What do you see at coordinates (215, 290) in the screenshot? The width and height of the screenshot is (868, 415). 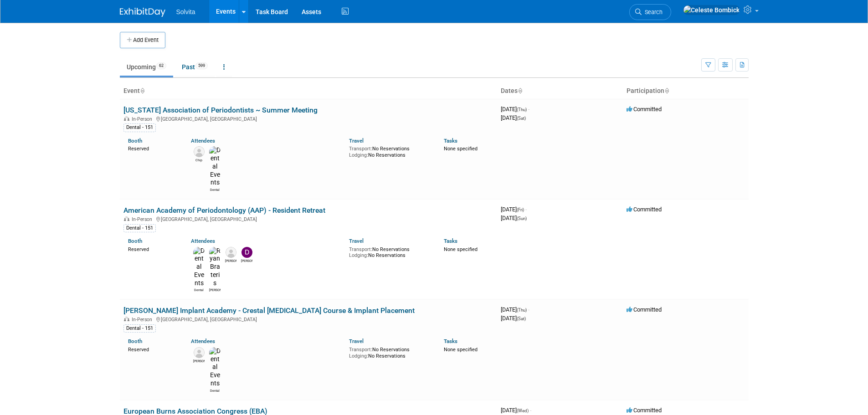 I see `div: Ryan Brateris` at bounding box center [215, 290].